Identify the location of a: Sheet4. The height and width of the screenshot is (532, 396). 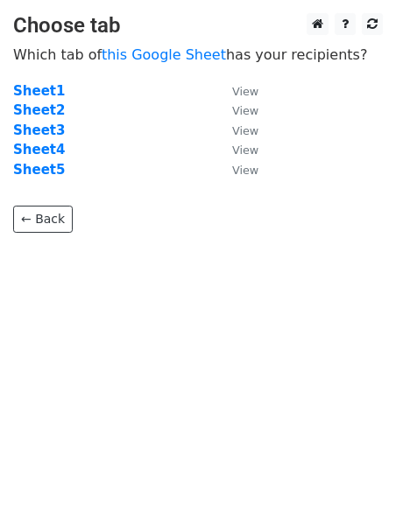
(39, 150).